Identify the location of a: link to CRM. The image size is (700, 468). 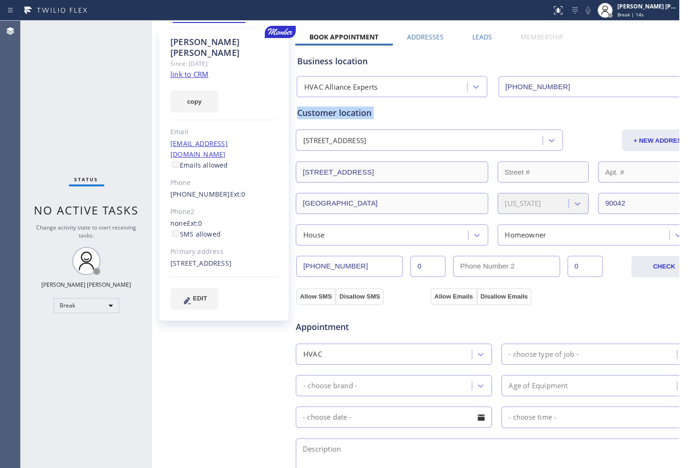
(189, 74).